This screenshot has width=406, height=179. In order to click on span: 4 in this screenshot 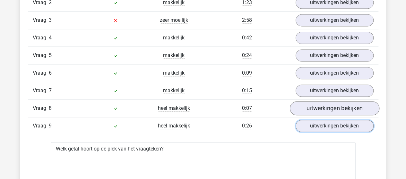, I will do `click(50, 38)`.